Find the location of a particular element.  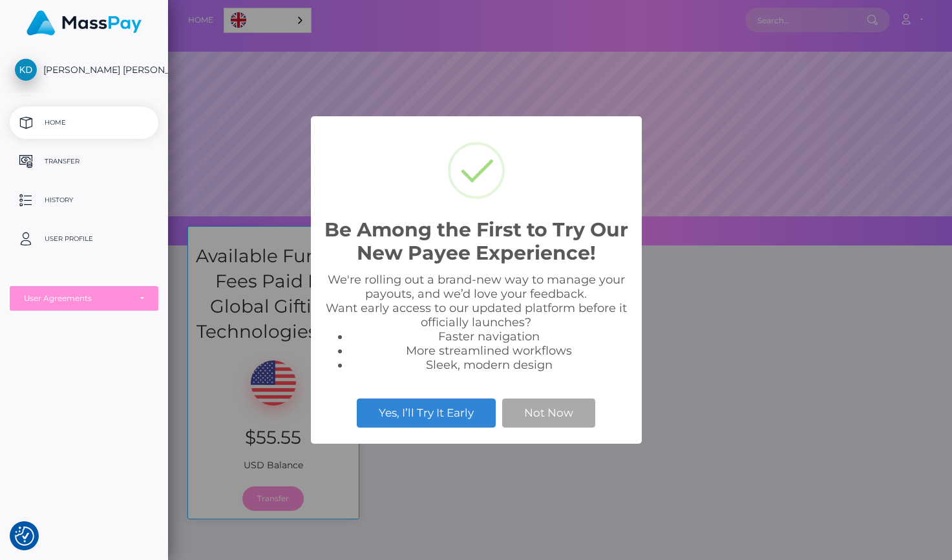

div: User Agreements is located at coordinates (77, 299).